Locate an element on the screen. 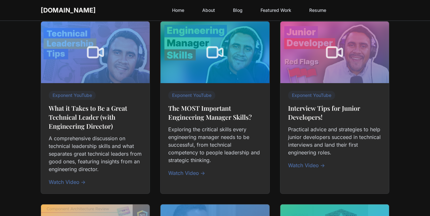 The image size is (430, 216). p: Exploring the critical skills every engineering manager needs to be successful, from technical co... is located at coordinates (215, 144).